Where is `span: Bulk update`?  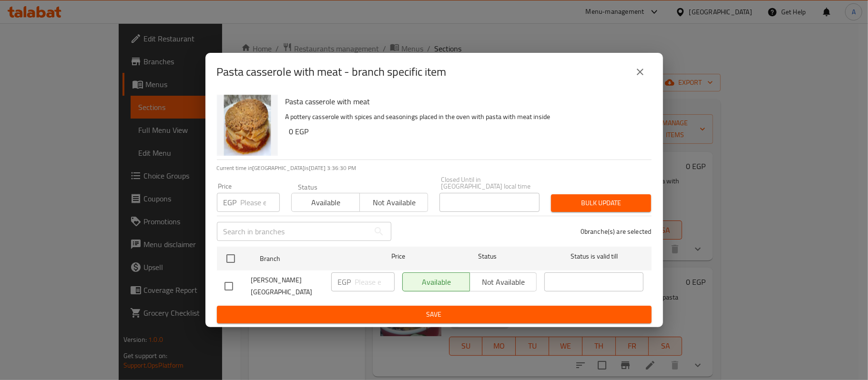
span: Bulk update is located at coordinates (602, 203).